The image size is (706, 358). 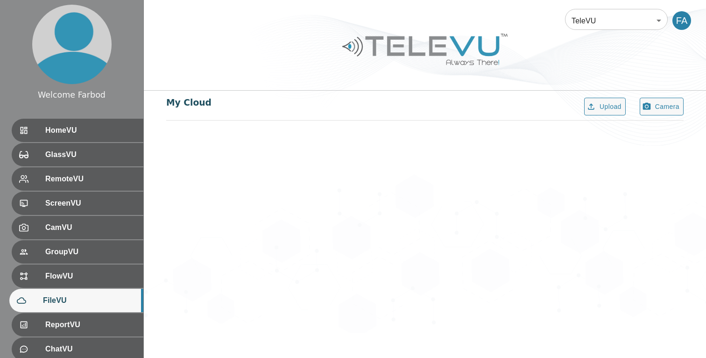 I want to click on img: profile.png, so click(x=72, y=44).